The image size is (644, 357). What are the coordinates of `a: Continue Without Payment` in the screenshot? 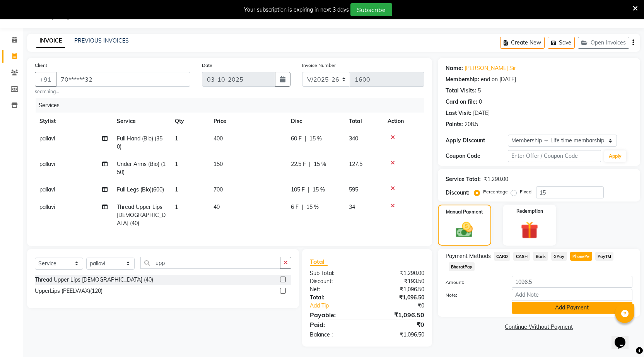 It's located at (539, 327).